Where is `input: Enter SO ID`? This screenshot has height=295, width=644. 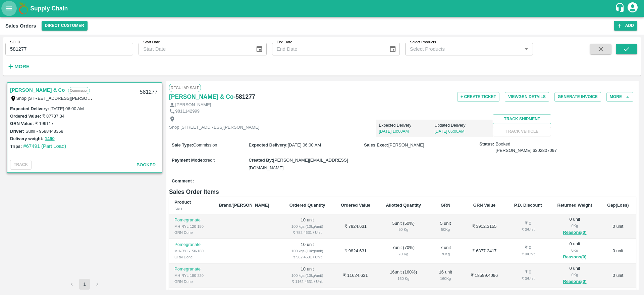 input: Enter SO ID is located at coordinates (69, 49).